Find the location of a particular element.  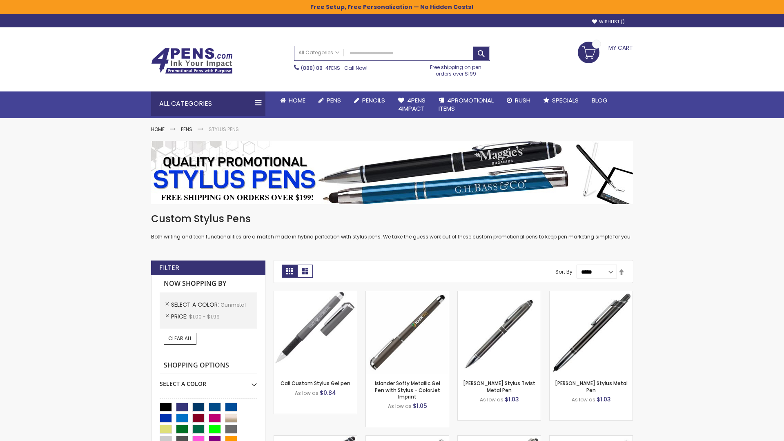

a: 4PROMOTIONALITEMS is located at coordinates (466, 105).